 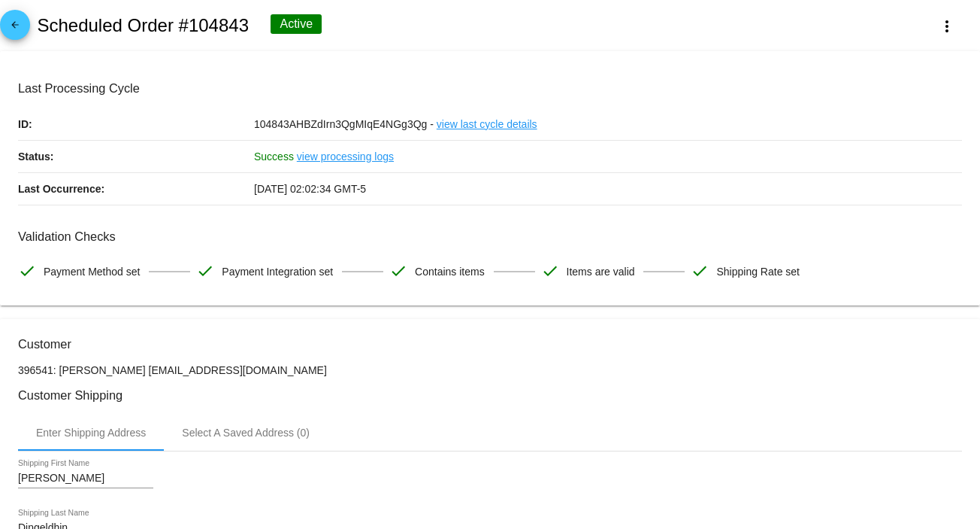 What do you see at coordinates (490, 88) in the screenshot?
I see `h3: Last Processing Cycle` at bounding box center [490, 88].